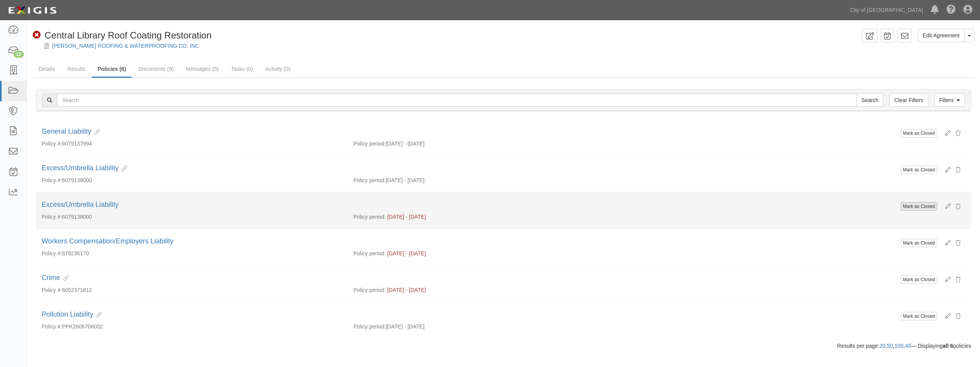 The height and width of the screenshot is (367, 980). I want to click on a: 100, so click(899, 346).